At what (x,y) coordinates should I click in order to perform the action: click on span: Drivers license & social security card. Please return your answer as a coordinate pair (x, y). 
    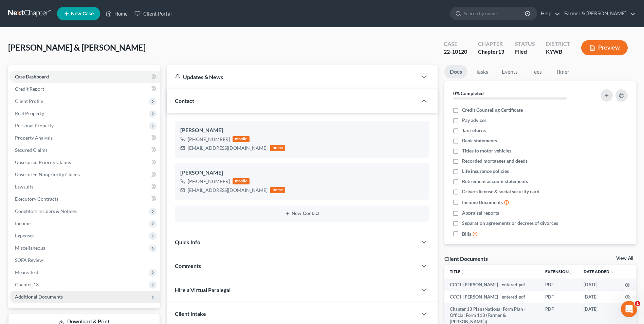
    Looking at the image, I should click on (501, 192).